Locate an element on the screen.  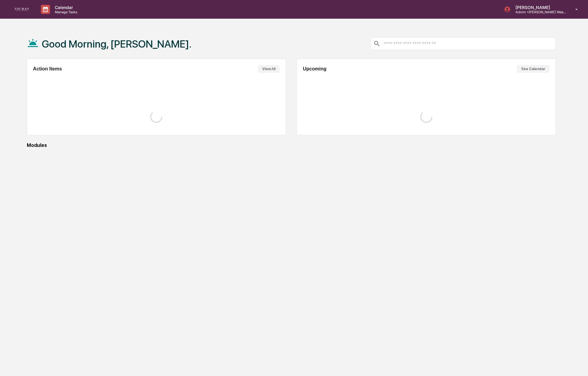
h2: Upcoming is located at coordinates (315, 69).